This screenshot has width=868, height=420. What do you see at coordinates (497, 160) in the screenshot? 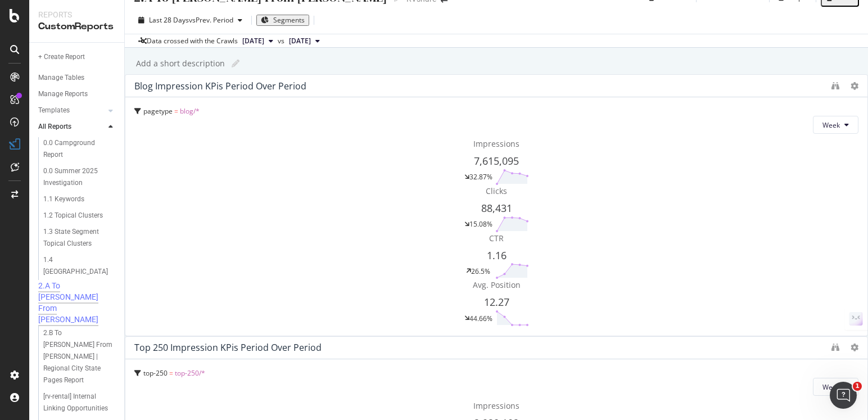
I see `span: 7,615,095` at bounding box center [497, 160].